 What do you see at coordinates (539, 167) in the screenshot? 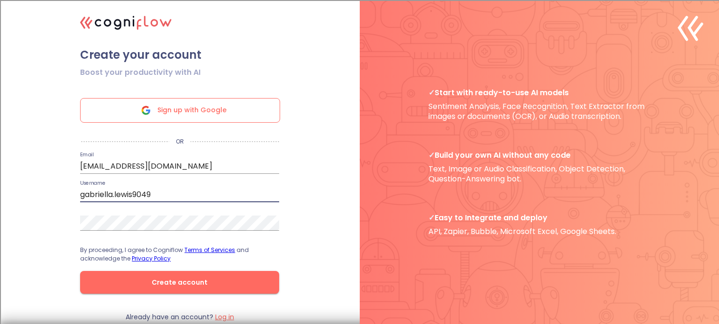
I see `p: Text, Image or Audio Classification, Object Detection, Question-Answering bot.` at bounding box center [539, 167].